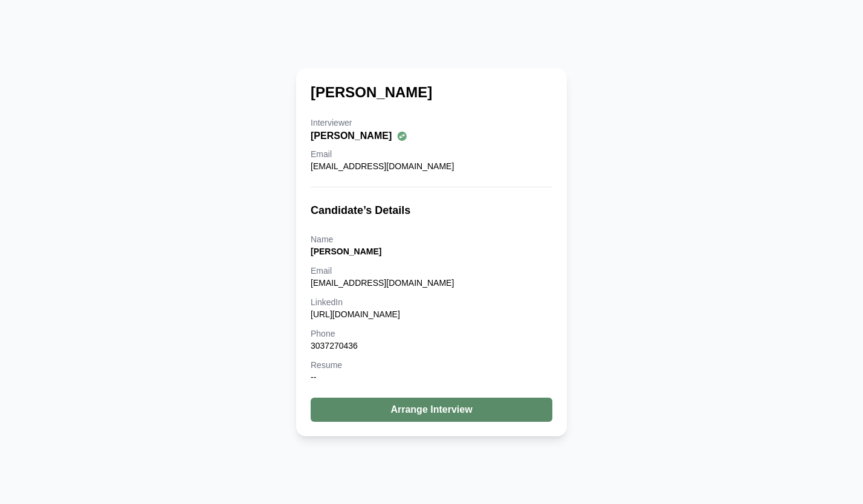  Describe the element at coordinates (432, 302) in the screenshot. I see `div: LinkedIn` at that location.